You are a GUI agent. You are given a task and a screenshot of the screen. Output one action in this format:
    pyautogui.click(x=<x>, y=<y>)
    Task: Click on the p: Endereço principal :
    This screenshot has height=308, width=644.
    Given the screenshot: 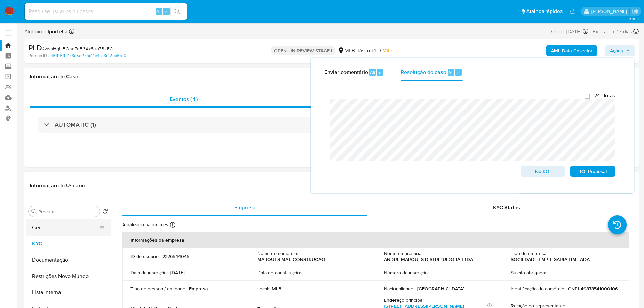 What is the action you would take?
    pyautogui.click(x=404, y=300)
    